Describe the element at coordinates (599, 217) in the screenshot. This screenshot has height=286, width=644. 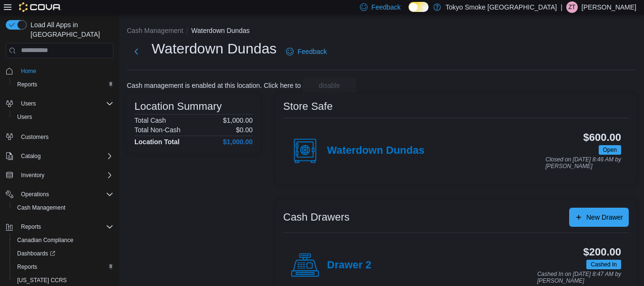
I see `button: New Drawer` at that location.